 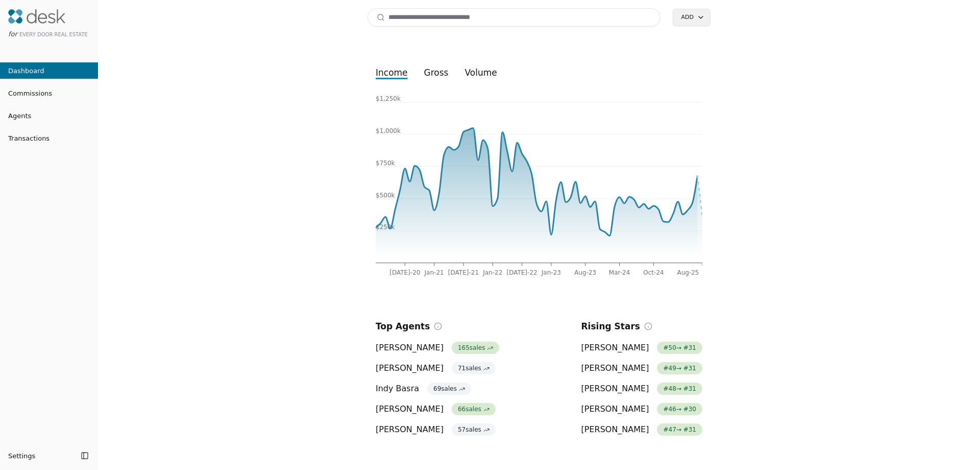 What do you see at coordinates (388, 99) in the screenshot?
I see `tspan: $1,250k` at bounding box center [388, 99].